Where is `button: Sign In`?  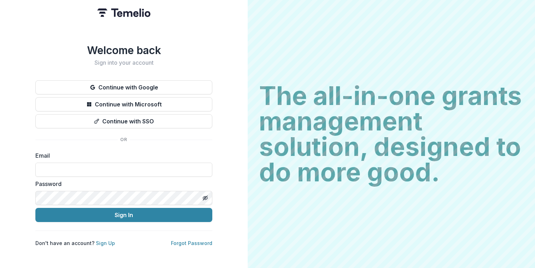 button: Sign In is located at coordinates (124, 215).